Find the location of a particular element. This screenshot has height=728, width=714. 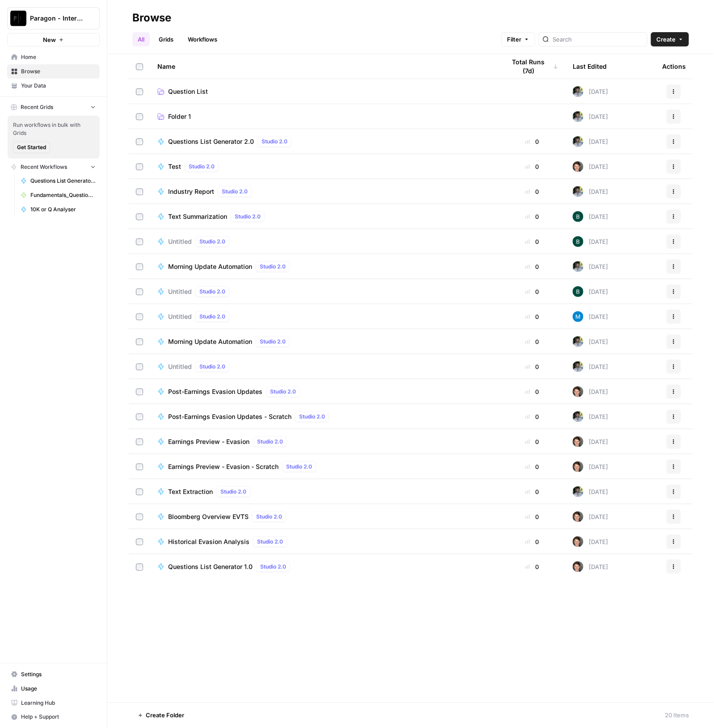

span: Question List is located at coordinates (188, 91).